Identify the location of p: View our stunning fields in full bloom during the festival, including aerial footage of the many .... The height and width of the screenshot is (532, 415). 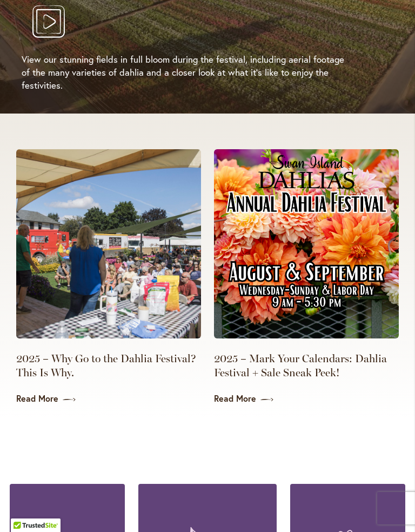
(188, 72).